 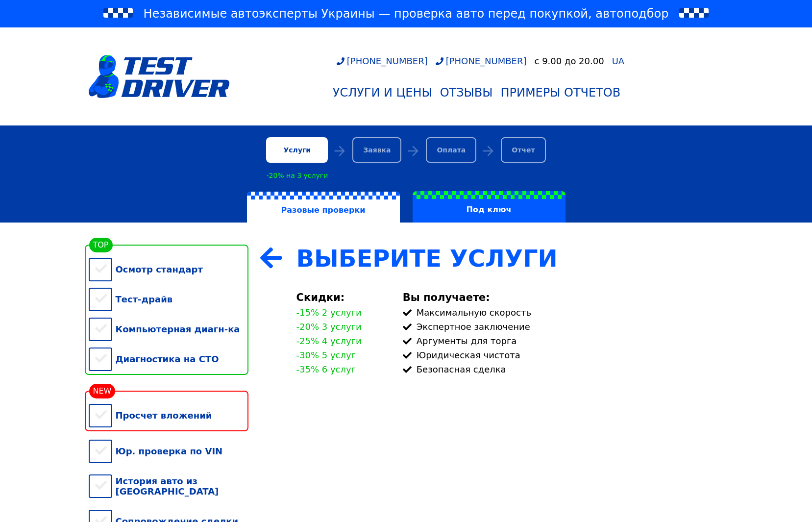 I want to click on div: Осмотр стандарт, so click(x=169, y=269).